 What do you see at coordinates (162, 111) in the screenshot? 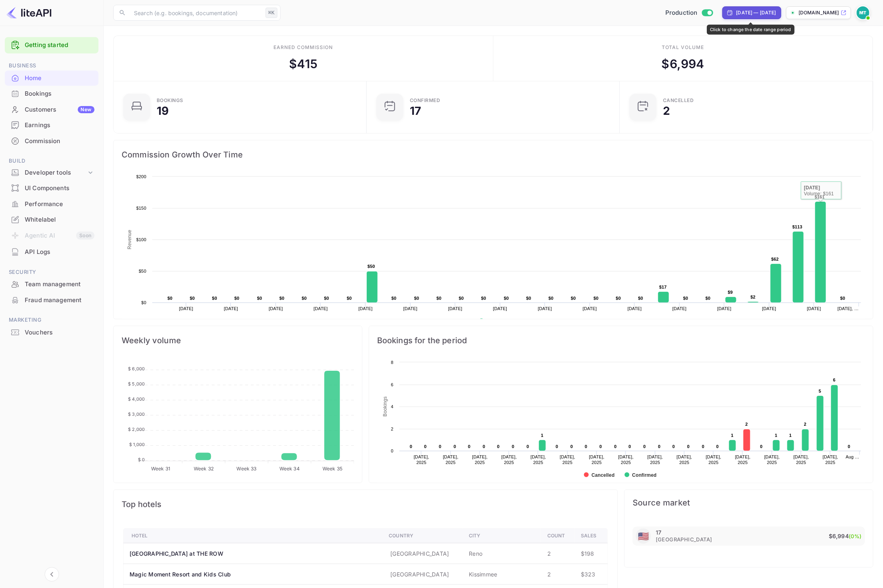
I see `div: 19` at bounding box center [162, 111].